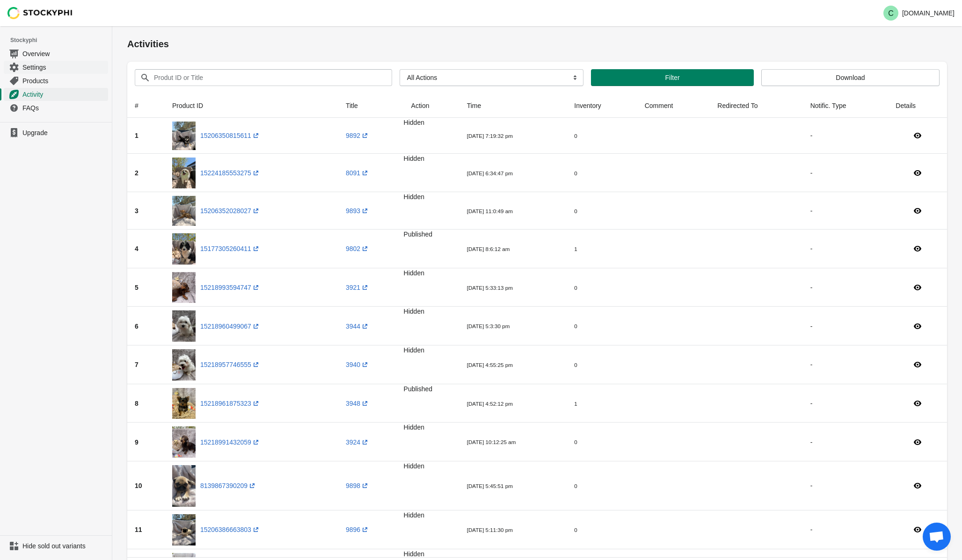 This screenshot has height=560, width=962. I want to click on a: 8139867390209(opens a new window), so click(228, 485).